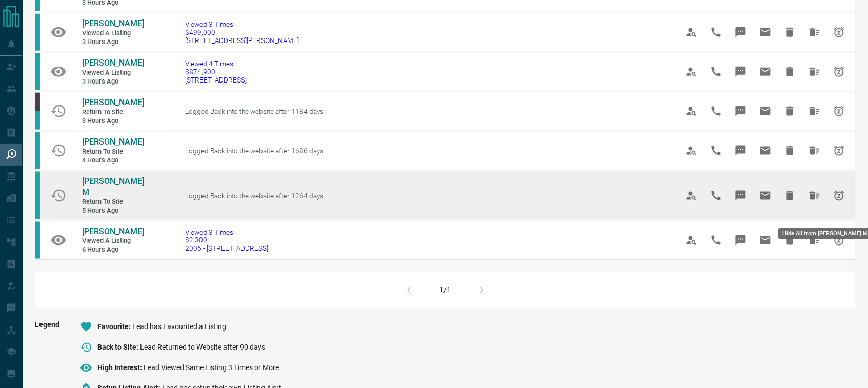 This screenshot has height=388, width=868. I want to click on div: mrloft.ca, so click(37, 102).